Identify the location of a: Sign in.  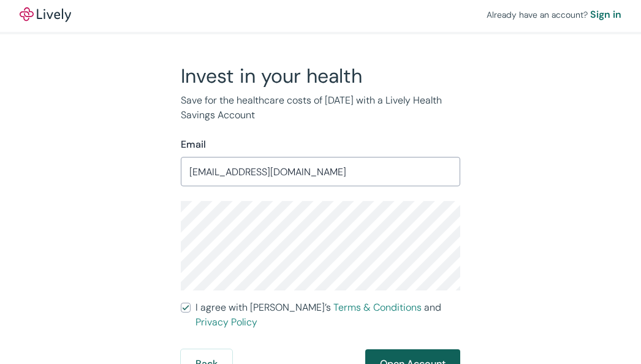
(605, 15).